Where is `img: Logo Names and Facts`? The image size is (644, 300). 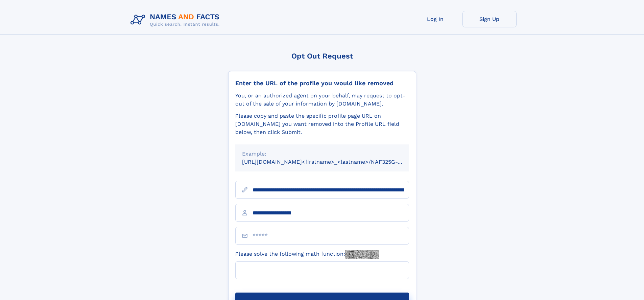
img: Logo Names and Facts is located at coordinates (177, 20).